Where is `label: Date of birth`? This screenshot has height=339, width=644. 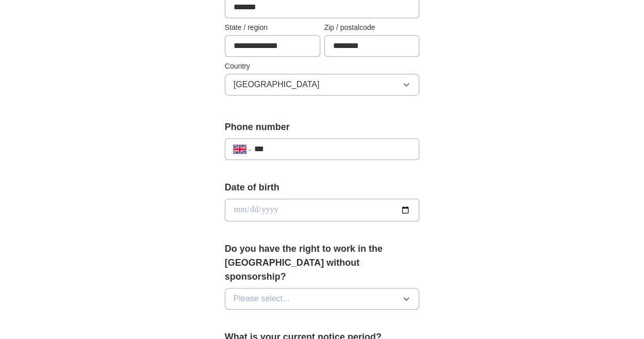
label: Date of birth is located at coordinates (322, 187).